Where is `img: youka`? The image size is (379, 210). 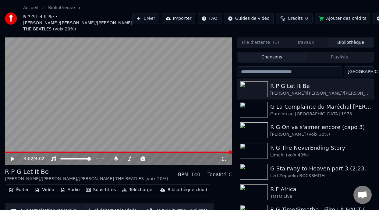 img: youka is located at coordinates (11, 19).